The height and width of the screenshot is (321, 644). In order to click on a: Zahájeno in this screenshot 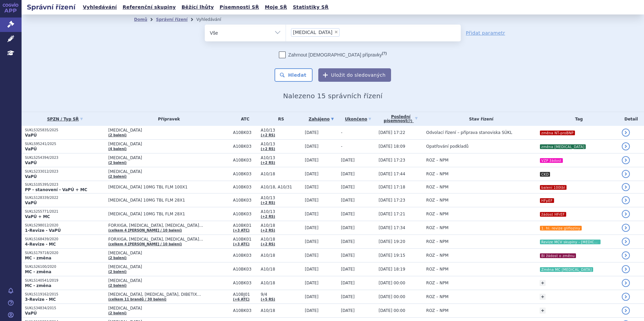, I will do `click(321, 119)`.